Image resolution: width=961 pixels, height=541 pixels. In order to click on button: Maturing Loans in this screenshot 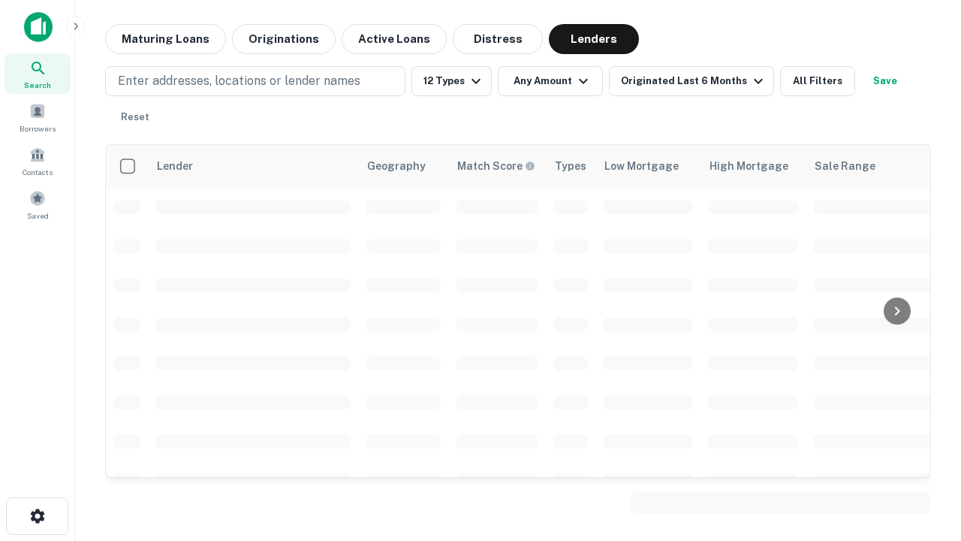, I will do `click(165, 39)`.